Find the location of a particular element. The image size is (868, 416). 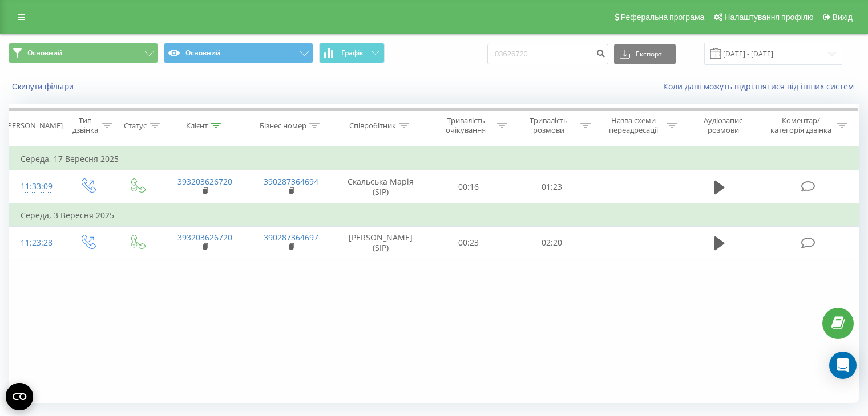

div: Тип дзвінка is located at coordinates (85, 125).